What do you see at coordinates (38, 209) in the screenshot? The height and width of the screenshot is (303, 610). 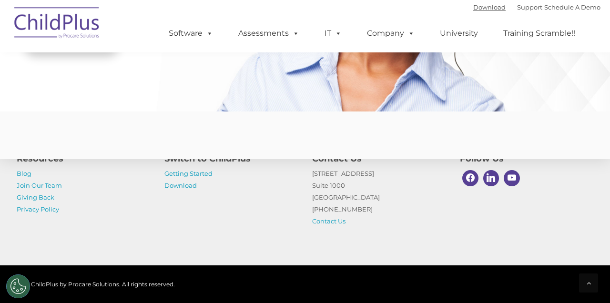 I see `a: Privacy Policy` at bounding box center [38, 209].